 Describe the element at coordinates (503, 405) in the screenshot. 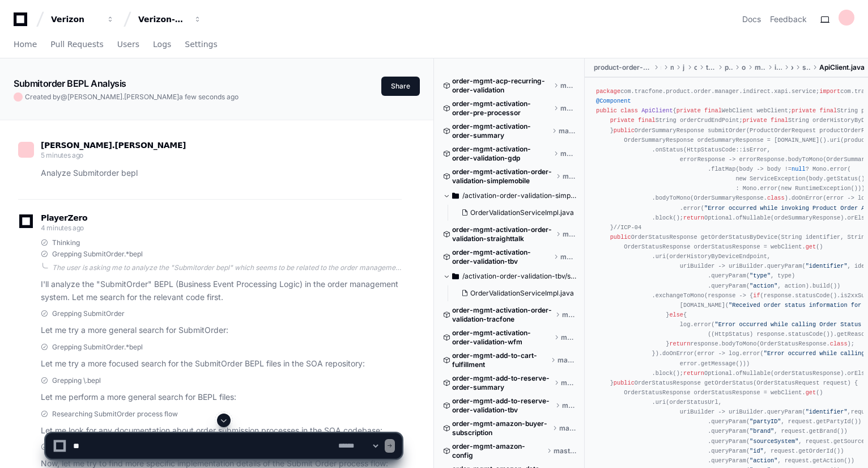

I see `span: order-mgmt-add-to-reserve-order-validation-tbv` at that location.